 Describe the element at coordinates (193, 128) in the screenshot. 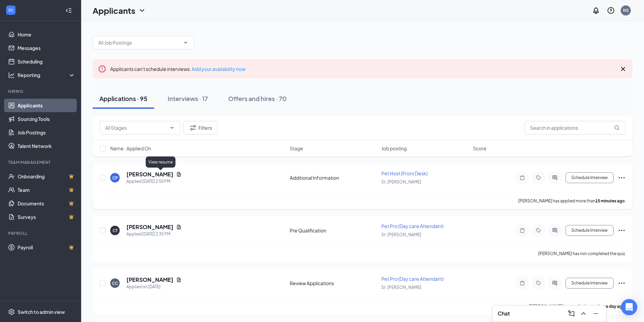

I see `svg: Filter` at that location.